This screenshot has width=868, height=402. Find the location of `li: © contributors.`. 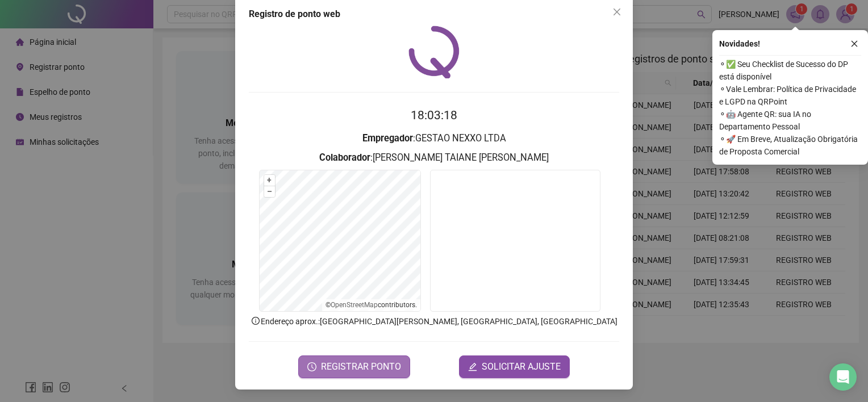

li: © contributors. is located at coordinates (371, 305).